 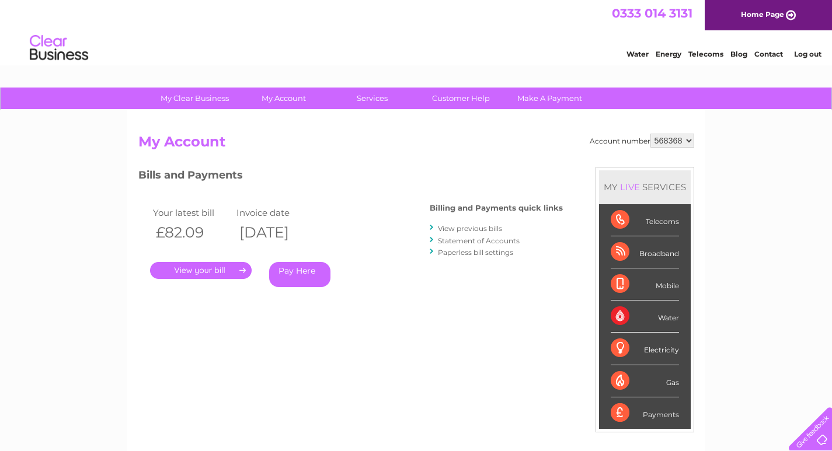 I want to click on a: View previous bills, so click(x=470, y=228).